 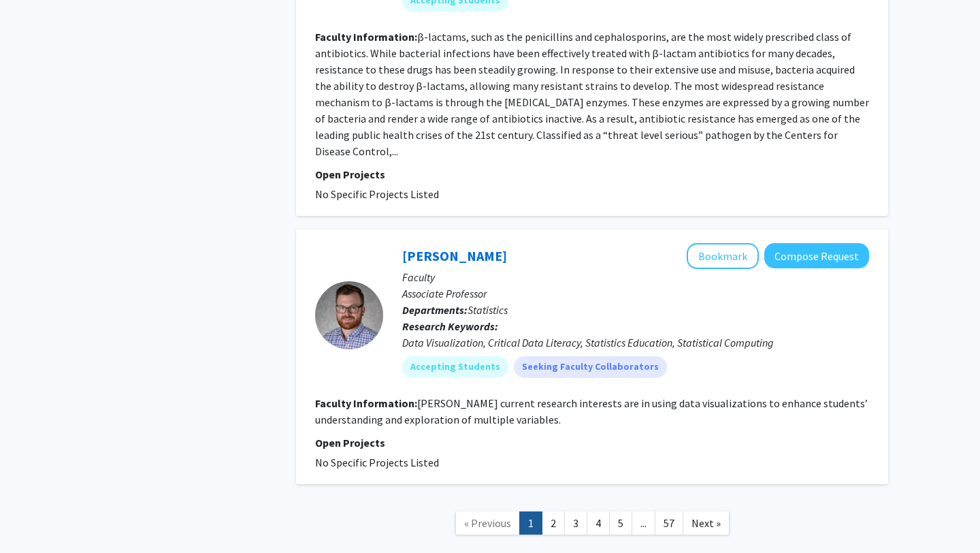 What do you see at coordinates (817, 256) in the screenshot?
I see `button: Compose Request to Bradford Dykes` at bounding box center [817, 256].